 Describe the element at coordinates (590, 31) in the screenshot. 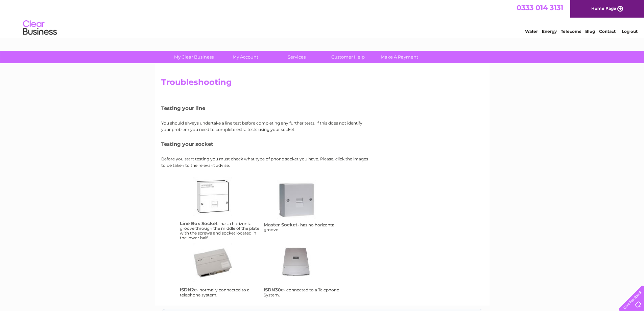

I see `a: Blog` at that location.